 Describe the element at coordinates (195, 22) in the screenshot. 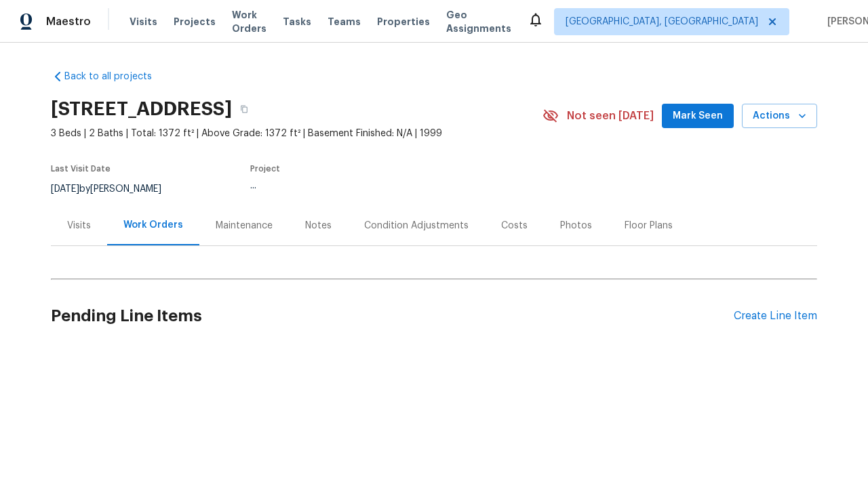

I see `span: Projects` at that location.